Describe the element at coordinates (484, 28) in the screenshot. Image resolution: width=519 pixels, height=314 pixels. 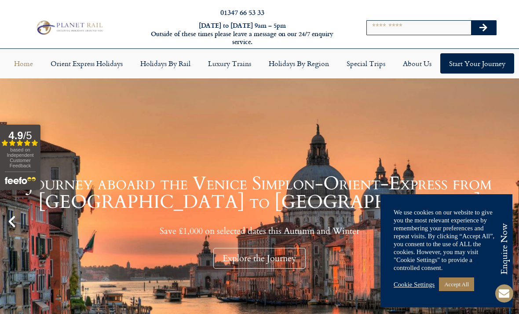
I see `button: Search` at that location.